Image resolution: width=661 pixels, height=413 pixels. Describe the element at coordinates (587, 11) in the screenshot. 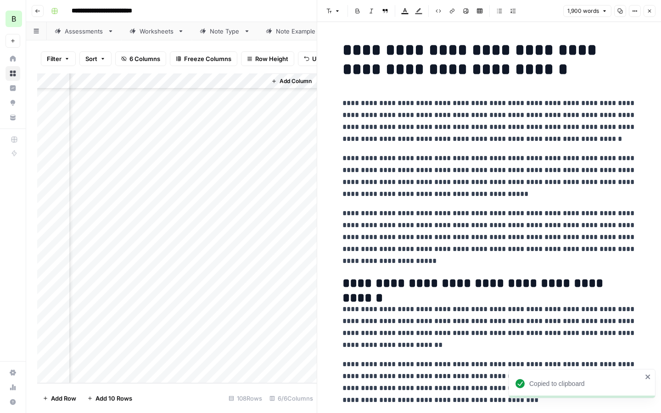

I see `button: 1,900 words` at that location.